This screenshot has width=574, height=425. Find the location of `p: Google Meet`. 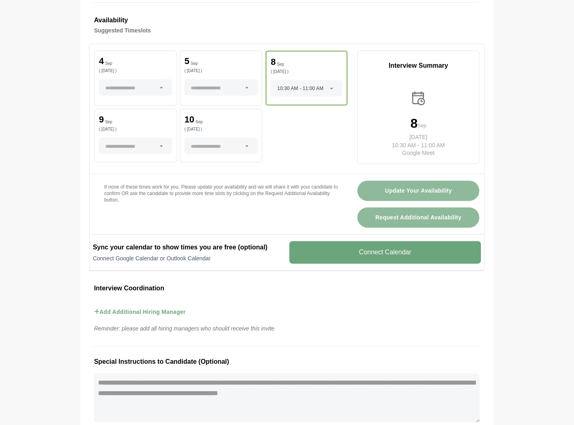

p: Google Meet is located at coordinates (418, 153).